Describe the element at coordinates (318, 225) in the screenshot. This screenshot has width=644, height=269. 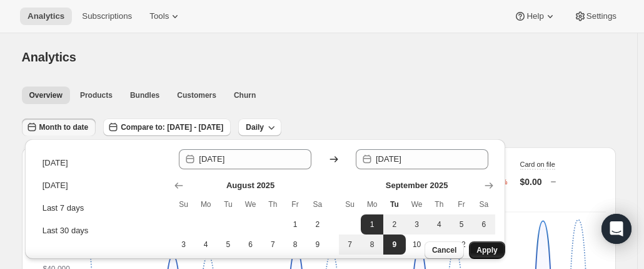
I see `button: Saturday August 2 2025` at that location.